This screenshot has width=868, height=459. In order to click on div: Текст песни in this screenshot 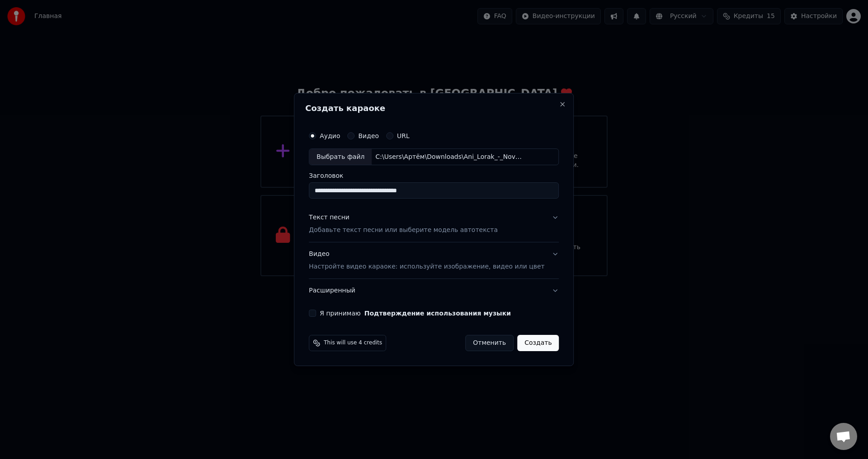, I will do `click(329, 218)`.